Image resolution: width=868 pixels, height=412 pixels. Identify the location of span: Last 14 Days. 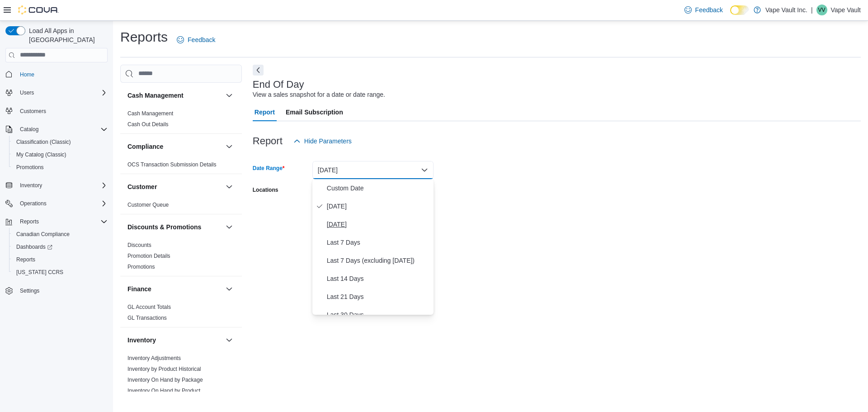
(379, 279).